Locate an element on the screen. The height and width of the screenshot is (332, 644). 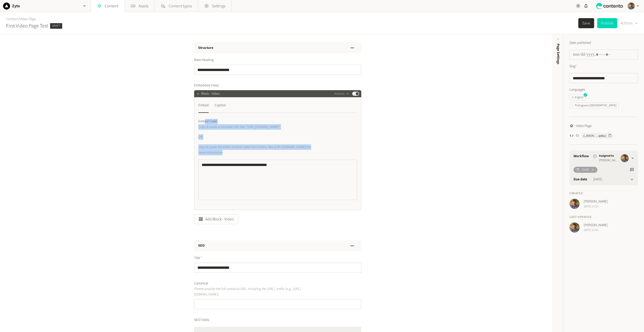
div: Caption is located at coordinates (220, 105).